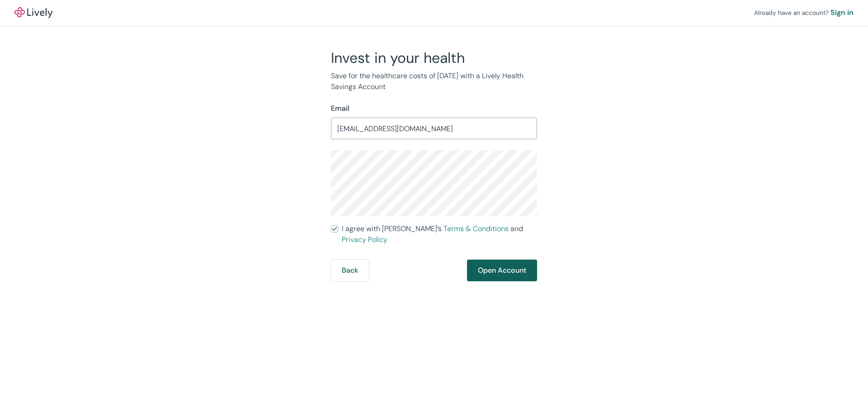  Describe the element at coordinates (364, 240) in the screenshot. I see `a: Privacy Policy` at that location.